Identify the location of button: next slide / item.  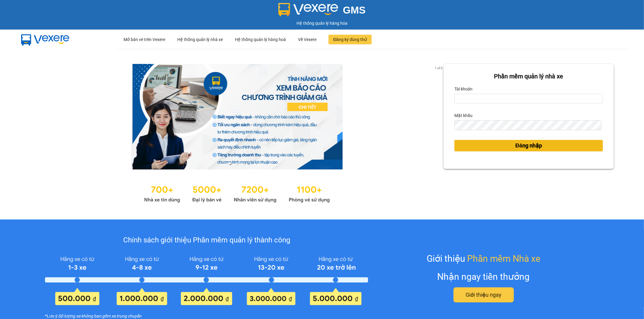
(440, 117).